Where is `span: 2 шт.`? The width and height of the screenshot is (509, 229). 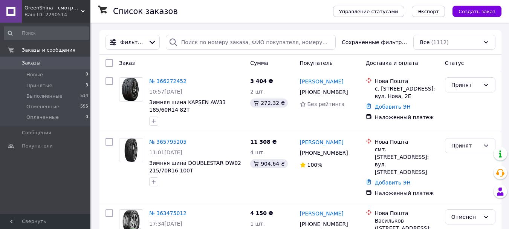 span: 2 шт. is located at coordinates (257, 92).